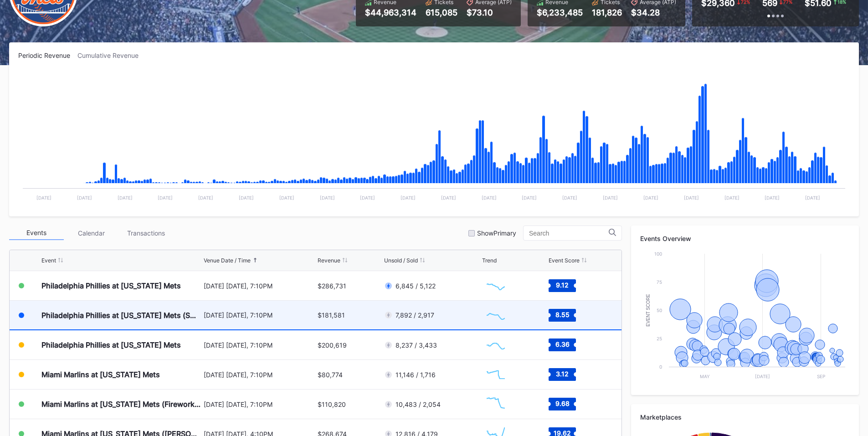  Describe the element at coordinates (416, 285) in the screenshot. I see `div: 6,845 / 5,122` at that location.